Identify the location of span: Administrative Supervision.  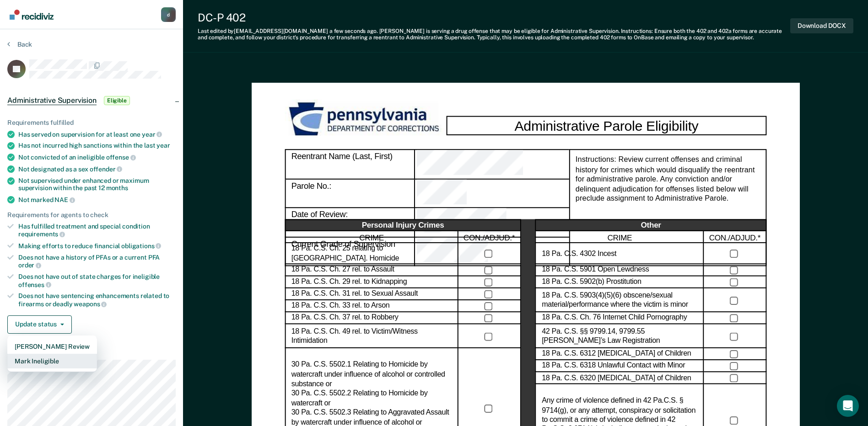
(52, 101).